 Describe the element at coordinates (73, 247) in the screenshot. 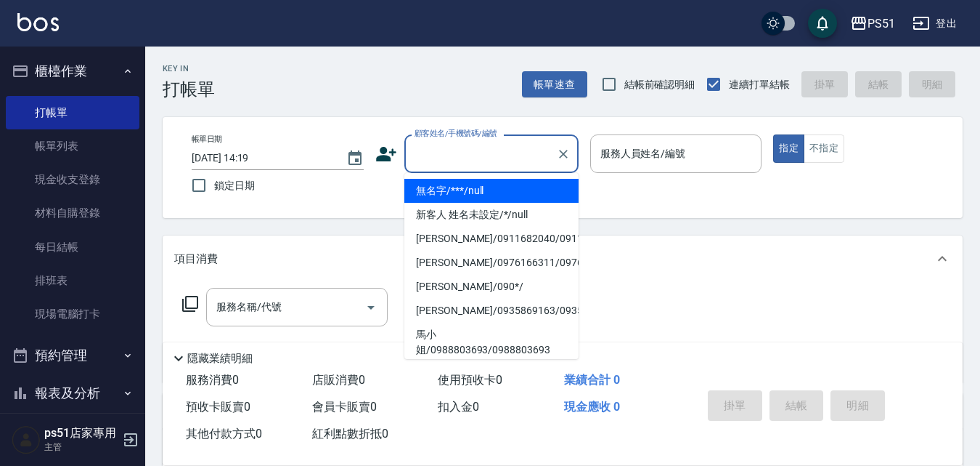

I see `a: 每日結帳` at that location.